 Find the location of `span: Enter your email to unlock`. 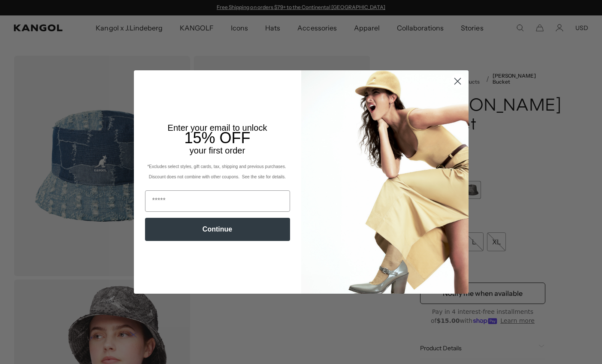

span: Enter your email to unlock is located at coordinates (217, 128).